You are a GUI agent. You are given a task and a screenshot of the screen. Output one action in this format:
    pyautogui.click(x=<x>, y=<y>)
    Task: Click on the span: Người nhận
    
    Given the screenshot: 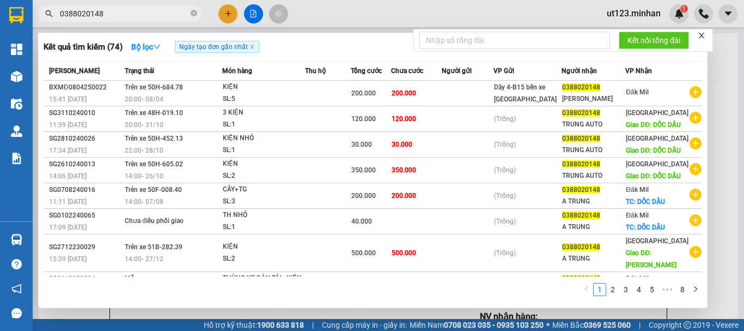 What is the action you would take?
    pyautogui.click(x=579, y=71)
    